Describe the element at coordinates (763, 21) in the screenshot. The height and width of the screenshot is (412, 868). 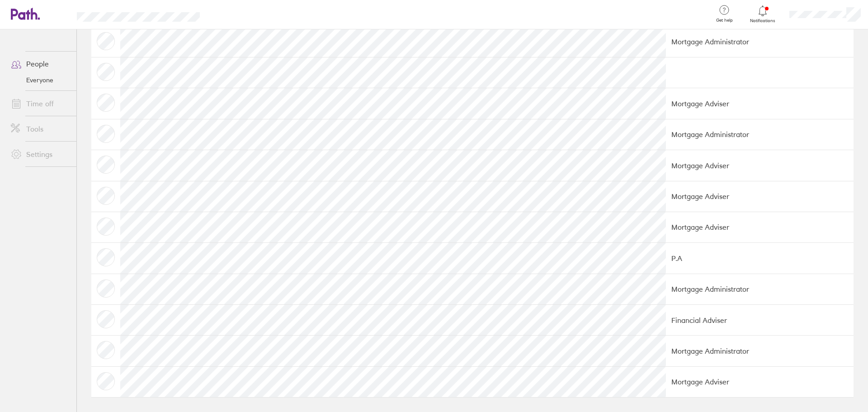
I see `span: Notifications` at that location.